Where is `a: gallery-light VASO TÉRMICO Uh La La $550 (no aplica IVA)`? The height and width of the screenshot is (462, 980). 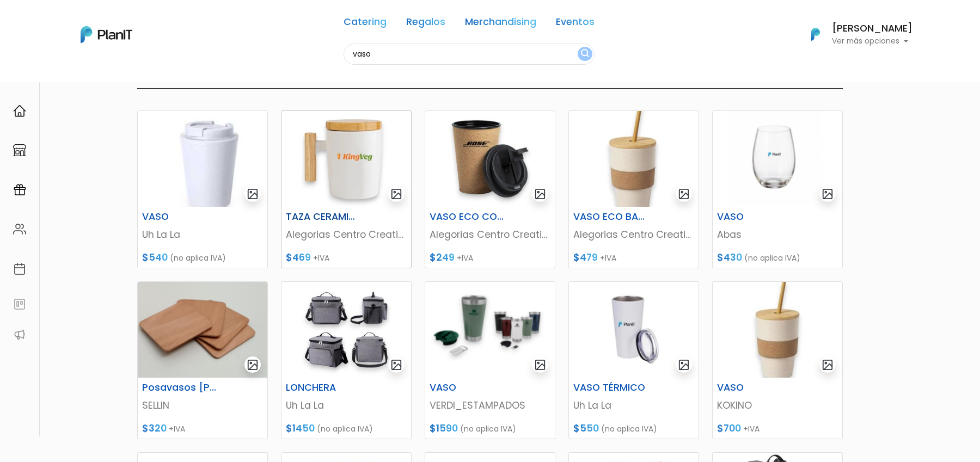
a: gallery-light VASO TÉRMICO Uh La La $550 (no aplica IVA) is located at coordinates (634, 360).